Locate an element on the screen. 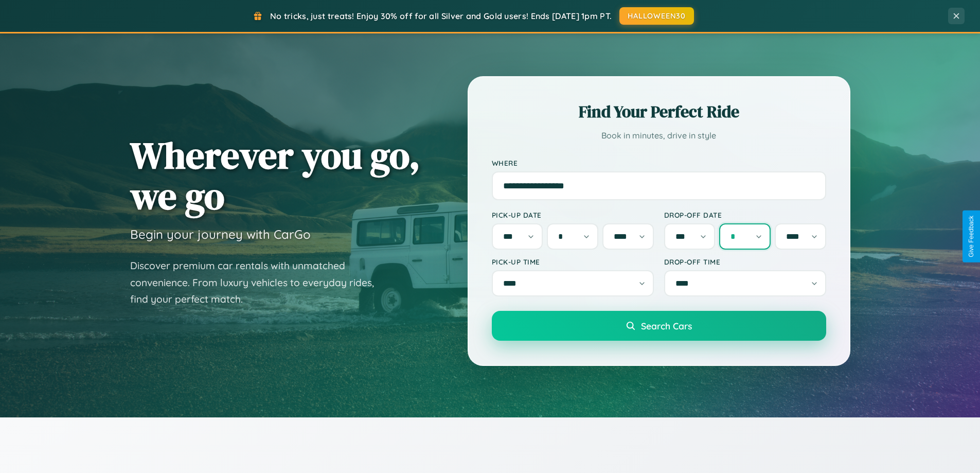 The height and width of the screenshot is (473, 980). label: Pick-up Date is located at coordinates (572, 215).